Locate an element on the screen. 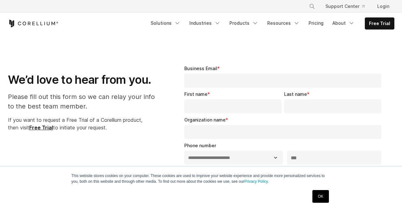 This screenshot has width=402, height=211. strong: Free Trial is located at coordinates (41, 128).